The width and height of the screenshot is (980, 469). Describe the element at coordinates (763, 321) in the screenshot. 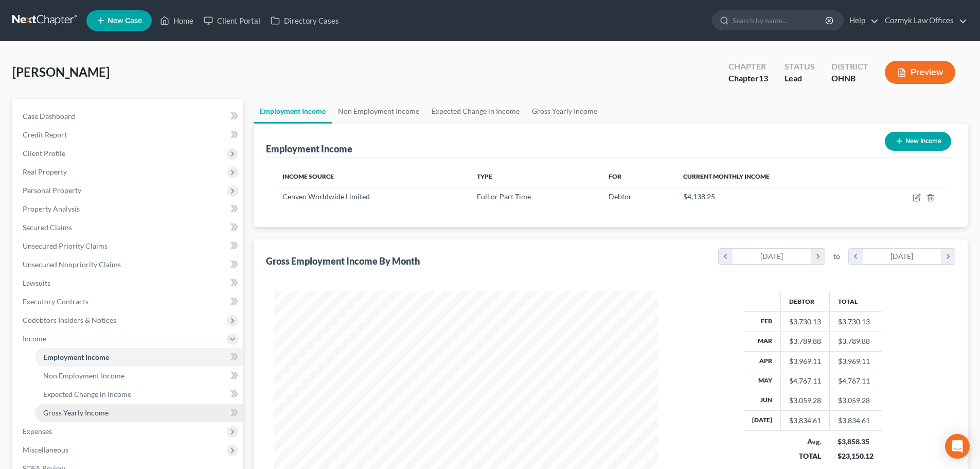

I see `th: Feb` at that location.